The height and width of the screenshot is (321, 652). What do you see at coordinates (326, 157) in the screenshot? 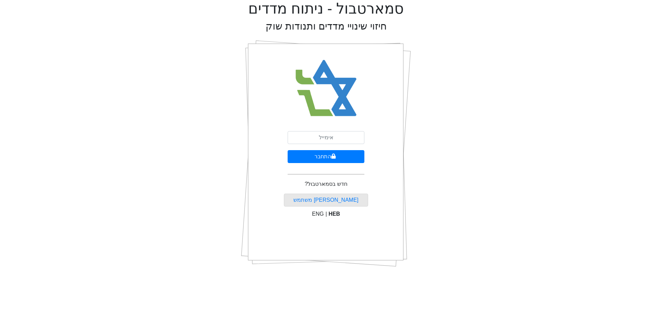
I see `button: התחבר` at bounding box center [326, 157].